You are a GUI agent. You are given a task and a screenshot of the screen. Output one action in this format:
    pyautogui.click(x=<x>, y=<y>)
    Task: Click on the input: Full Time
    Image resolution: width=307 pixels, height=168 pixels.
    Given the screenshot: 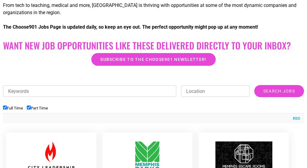 What is the action you would take?
    pyautogui.click(x=5, y=107)
    